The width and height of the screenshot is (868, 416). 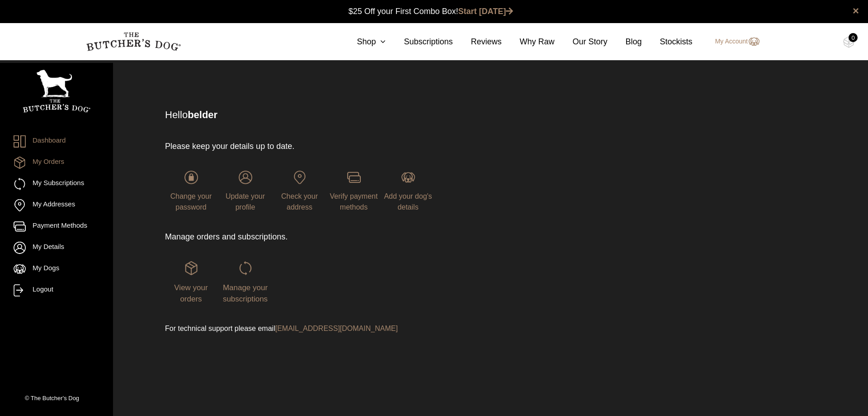 I want to click on a: Why Raw, so click(x=528, y=42).